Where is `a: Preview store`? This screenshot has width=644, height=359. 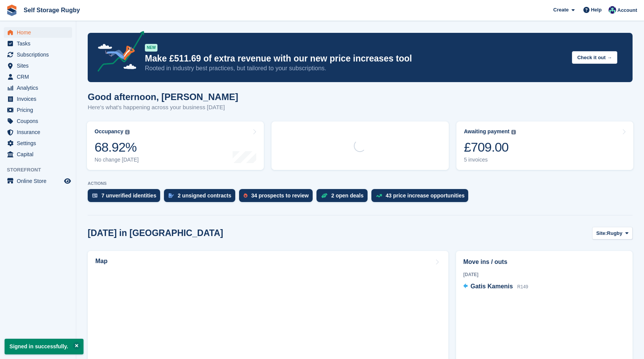 a: Preview store is located at coordinates (68, 181).